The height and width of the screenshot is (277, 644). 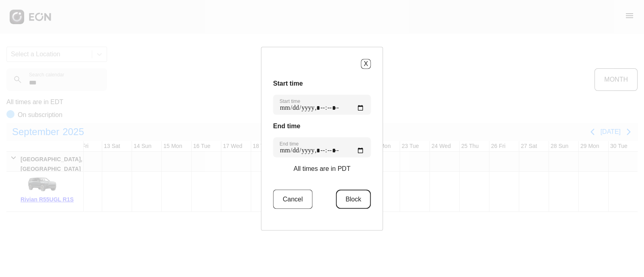 What do you see at coordinates (322, 126) in the screenshot?
I see `h3: End time` at bounding box center [322, 126].